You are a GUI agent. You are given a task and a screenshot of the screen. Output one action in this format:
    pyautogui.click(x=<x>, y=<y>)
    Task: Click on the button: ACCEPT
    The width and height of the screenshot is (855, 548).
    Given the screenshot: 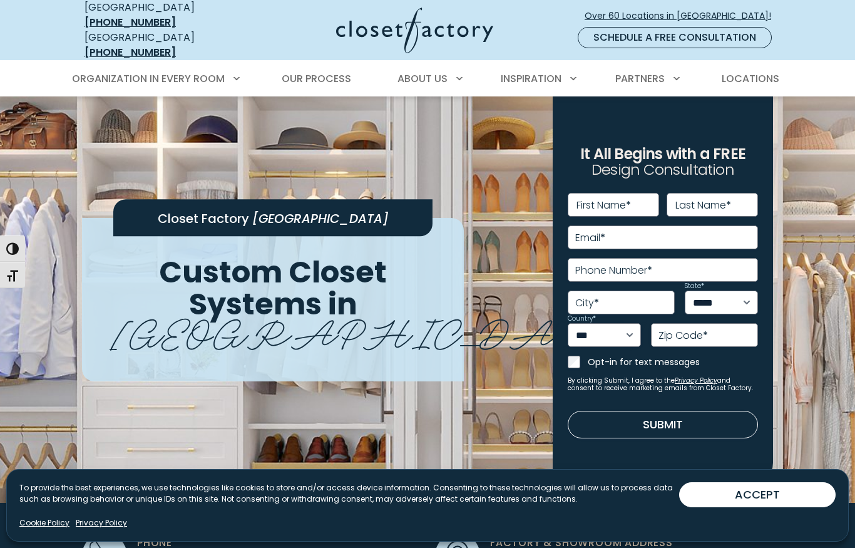 What is the action you would take?
    pyautogui.click(x=757, y=495)
    